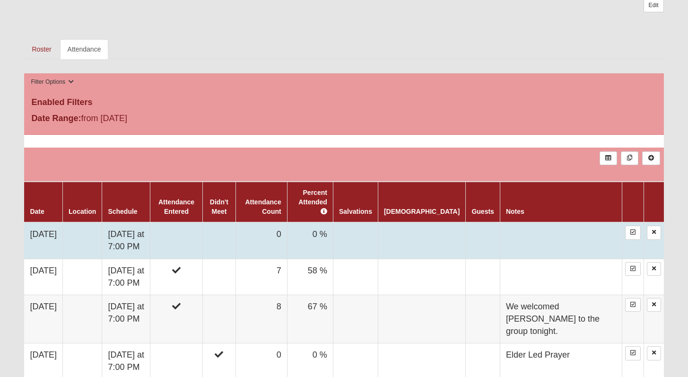 The width and height of the screenshot is (688, 377). What do you see at coordinates (313, 202) in the screenshot?
I see `a: Percent Attended` at bounding box center [313, 202].